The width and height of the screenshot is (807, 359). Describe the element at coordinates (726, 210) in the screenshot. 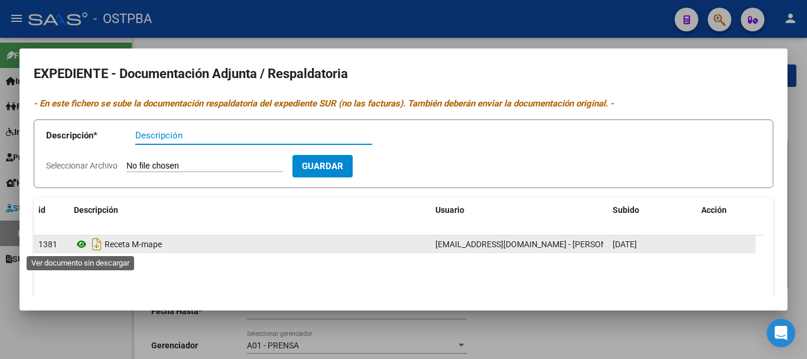

I see `datatable-header-cell: Acción` at that location.